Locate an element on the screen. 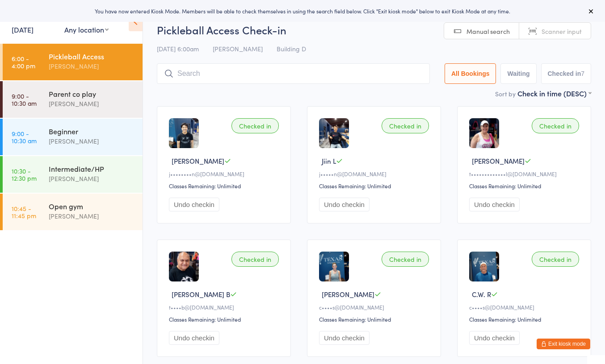  div: Any location is located at coordinates (86, 30).